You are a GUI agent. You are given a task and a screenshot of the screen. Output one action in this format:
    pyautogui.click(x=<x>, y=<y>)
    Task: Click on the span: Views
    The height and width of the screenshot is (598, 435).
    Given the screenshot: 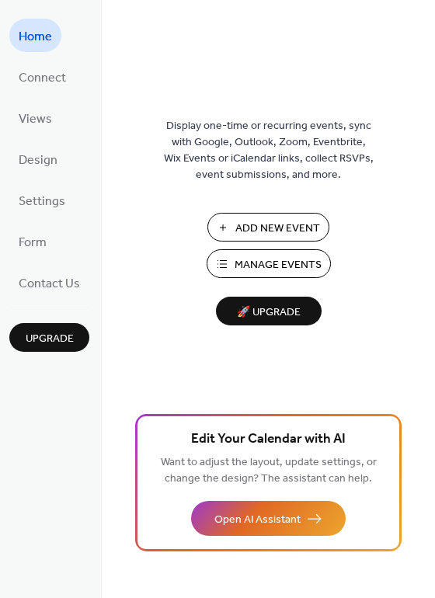 What is the action you would take?
    pyautogui.click(x=35, y=119)
    